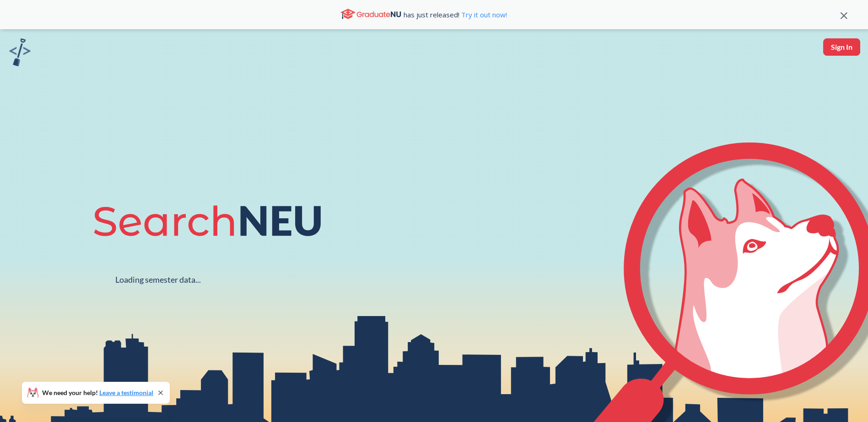  Describe the element at coordinates (455, 14) in the screenshot. I see `span: has just released!` at that location.